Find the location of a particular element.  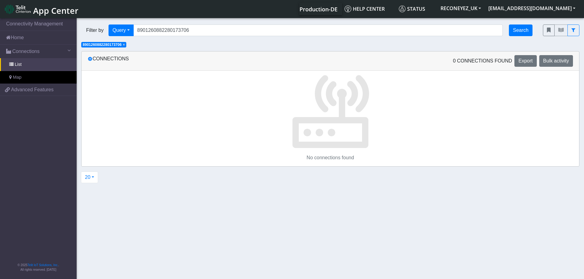

button: Search is located at coordinates (520, 30).